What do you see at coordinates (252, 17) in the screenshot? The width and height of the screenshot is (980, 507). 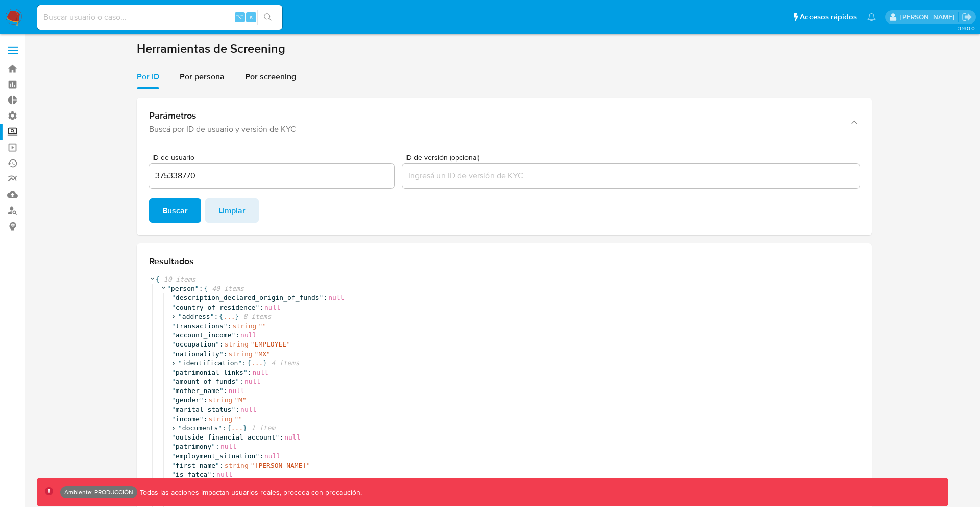 I see `span: s` at bounding box center [252, 17].